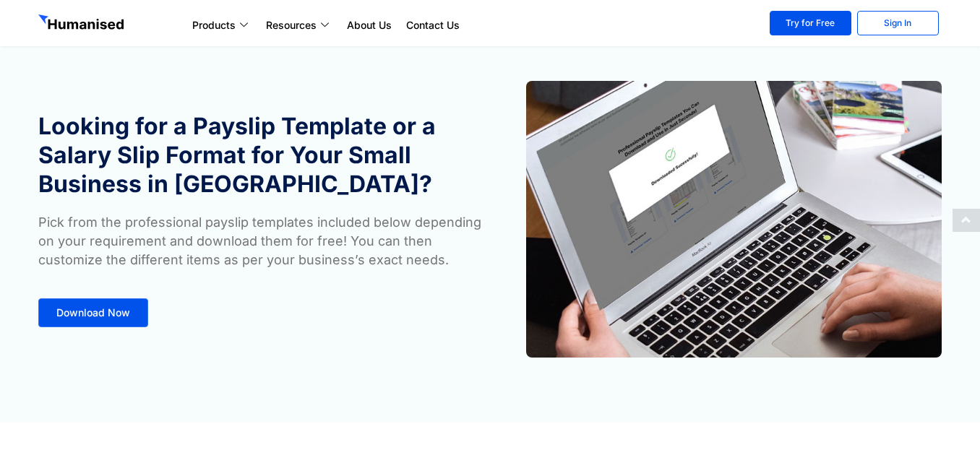  I want to click on a: Products, so click(222, 26).